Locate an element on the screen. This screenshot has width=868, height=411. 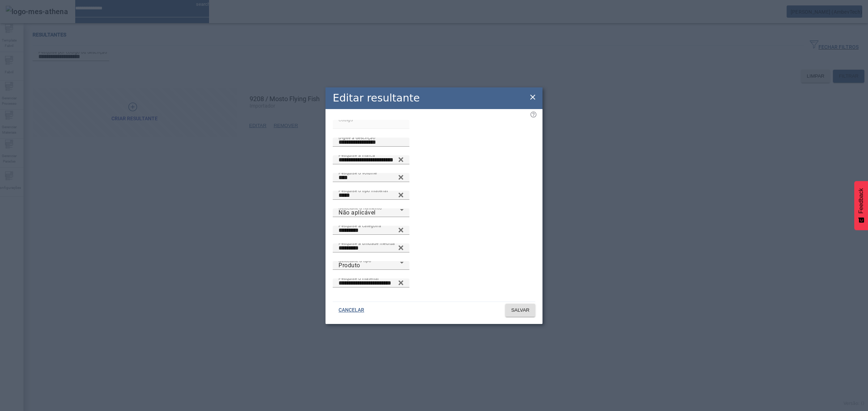
mat-label: Pesquise o tipo material is located at coordinates (363, 191).